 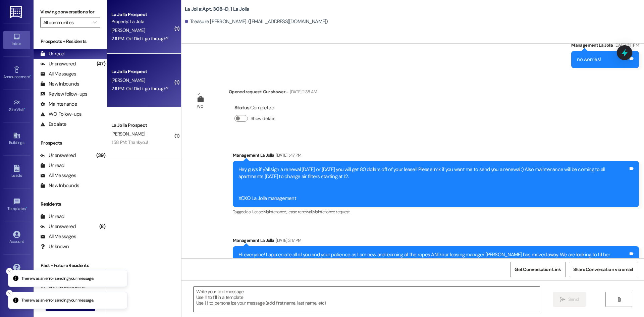 I want to click on span: Maintenance request, so click(x=331, y=212).